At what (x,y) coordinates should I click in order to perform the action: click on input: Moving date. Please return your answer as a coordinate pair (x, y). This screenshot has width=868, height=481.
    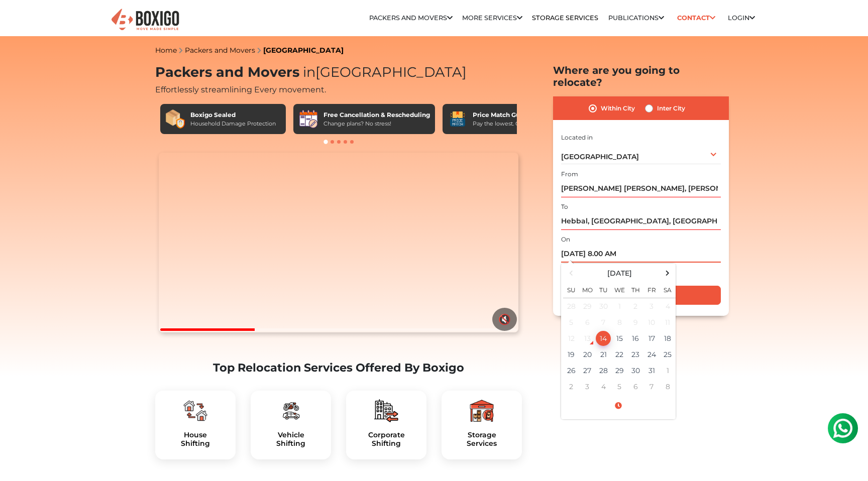
    Looking at the image, I should click on (641, 253).